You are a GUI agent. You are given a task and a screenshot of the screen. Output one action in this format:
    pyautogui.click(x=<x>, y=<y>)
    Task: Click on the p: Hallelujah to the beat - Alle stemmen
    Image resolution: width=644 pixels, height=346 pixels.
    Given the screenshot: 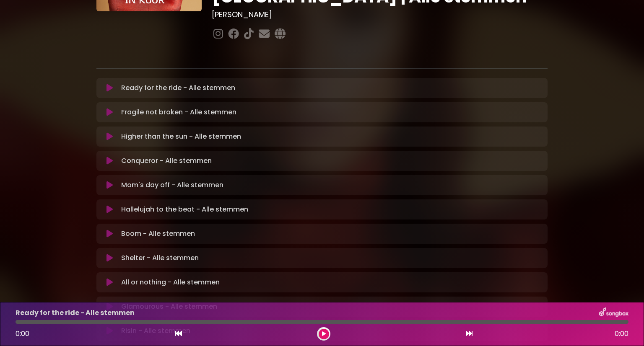 What is the action you would take?
    pyautogui.click(x=184, y=210)
    